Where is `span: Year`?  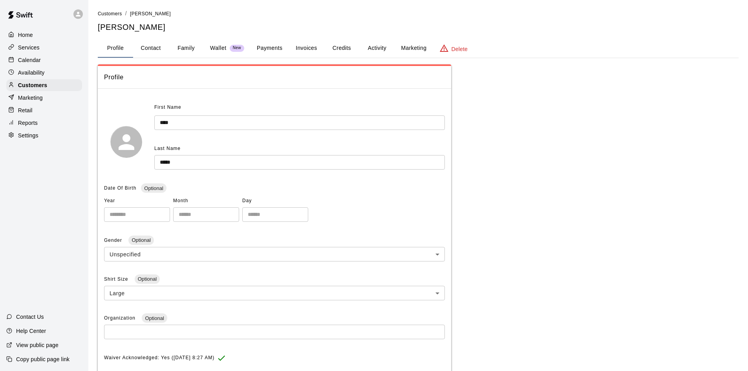 span: Year is located at coordinates (137, 201).